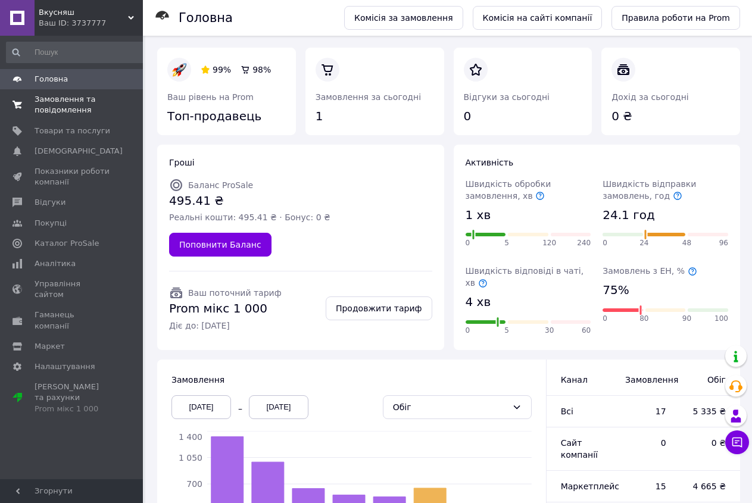 The image size is (752, 503). I want to click on span: 1 хв, so click(478, 215).